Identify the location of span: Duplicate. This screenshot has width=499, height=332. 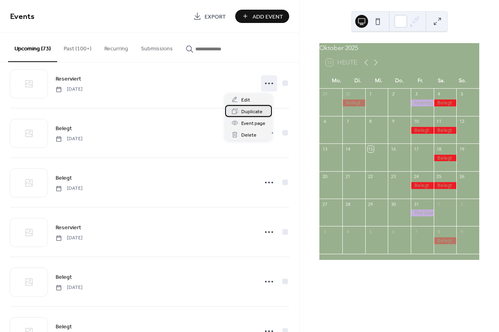
(252, 112).